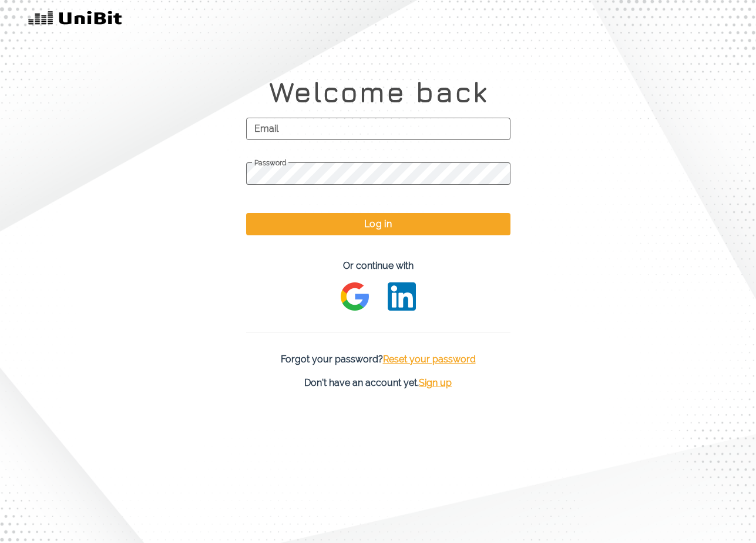 This screenshot has height=543, width=756. What do you see at coordinates (378, 163) in the screenshot?
I see `span: Password` at bounding box center [378, 163].